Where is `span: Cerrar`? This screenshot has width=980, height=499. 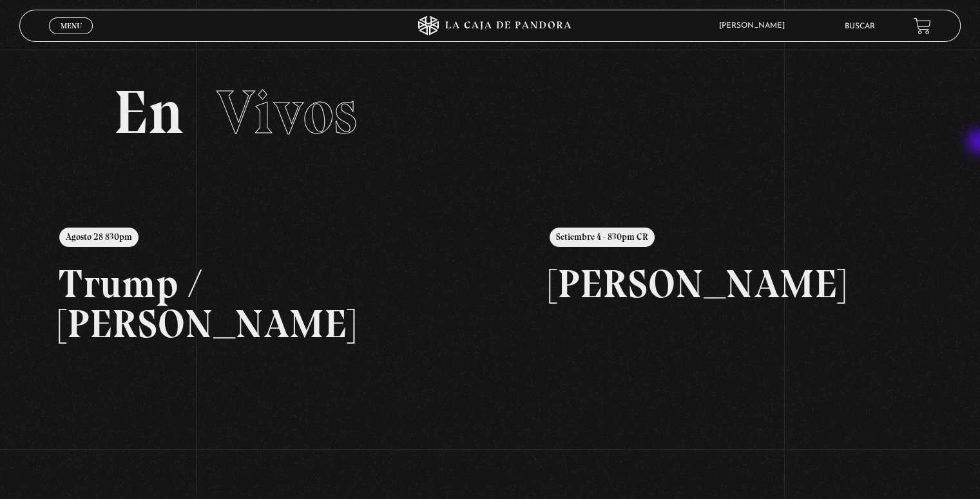 span: Cerrar is located at coordinates (71, 38).